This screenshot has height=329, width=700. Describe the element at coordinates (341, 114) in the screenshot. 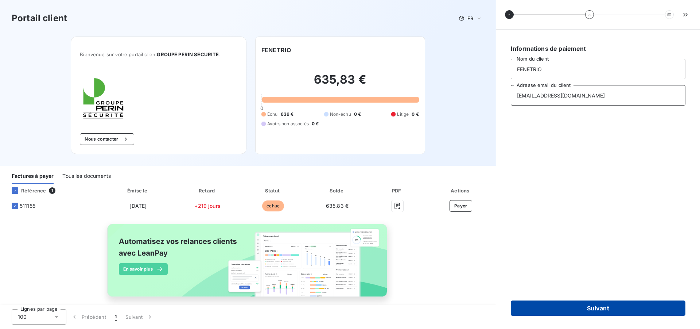

I see `span: Non-échu` at that location.